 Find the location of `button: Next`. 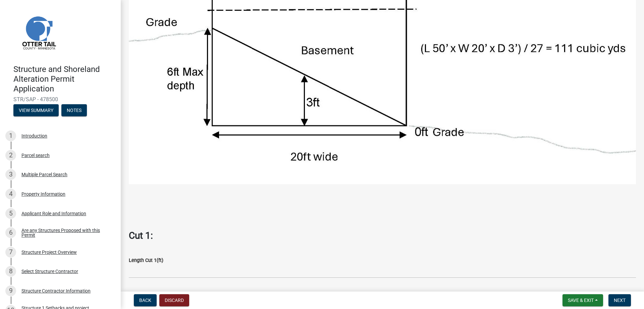

button: Next is located at coordinates (620, 300).